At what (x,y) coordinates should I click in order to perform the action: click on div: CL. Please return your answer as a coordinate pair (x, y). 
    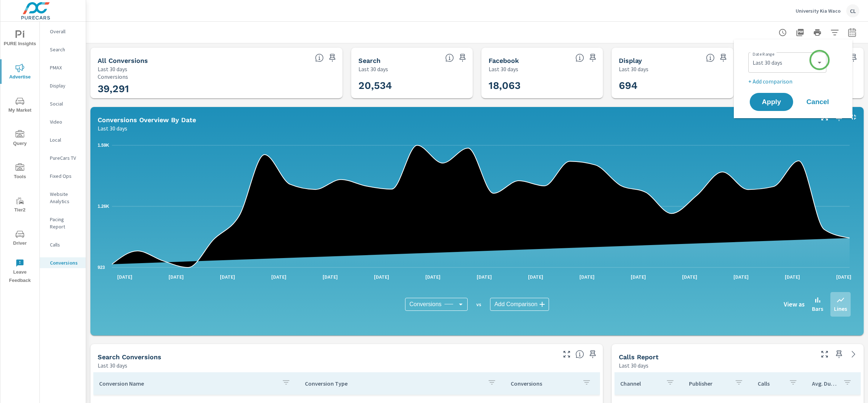
    Looking at the image, I should click on (853, 11).